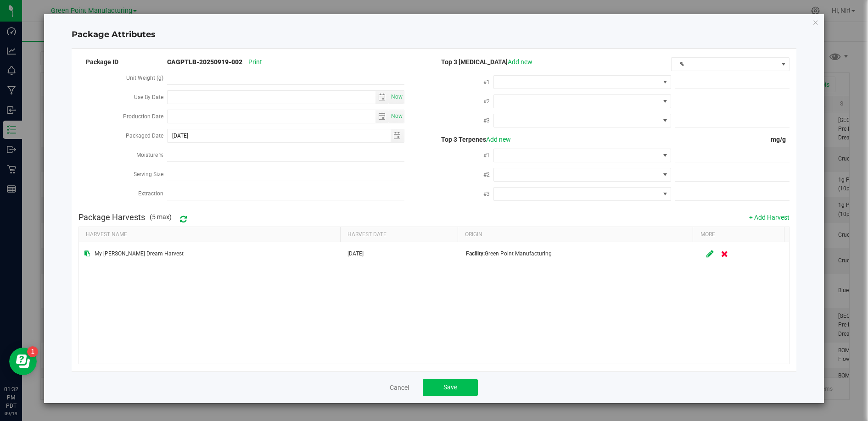 The width and height of the screenshot is (868, 421). What do you see at coordinates (145, 116) in the screenshot?
I see `label: Production Date` at bounding box center [145, 116].